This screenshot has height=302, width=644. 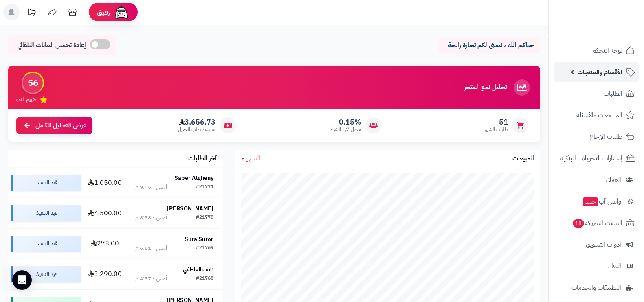 I want to click on span: لوحة التحكم, so click(x=608, y=50).